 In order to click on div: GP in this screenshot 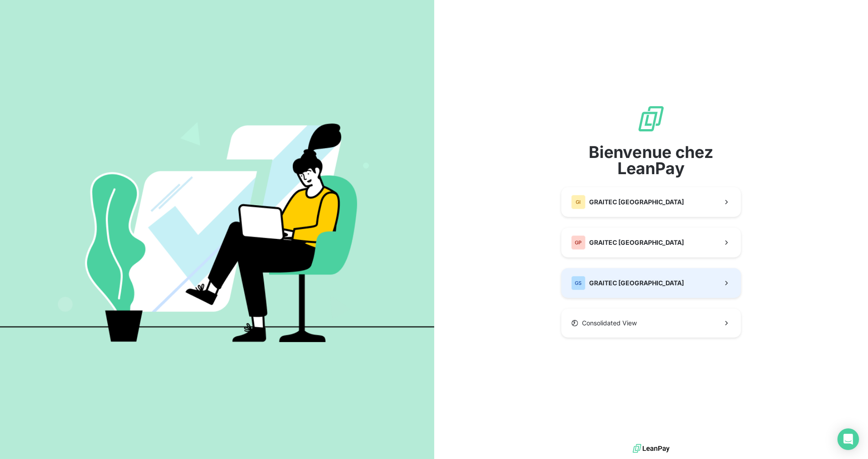, I will do `click(578, 242)`.